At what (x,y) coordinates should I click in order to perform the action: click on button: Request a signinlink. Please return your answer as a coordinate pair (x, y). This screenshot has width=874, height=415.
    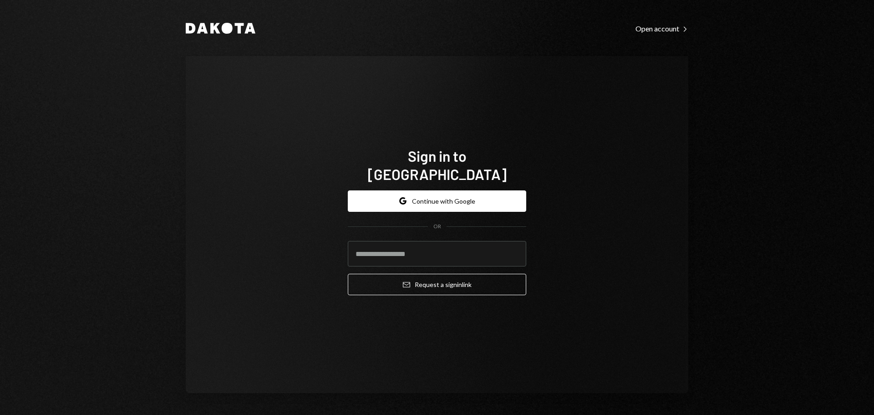
    Looking at the image, I should click on (437, 284).